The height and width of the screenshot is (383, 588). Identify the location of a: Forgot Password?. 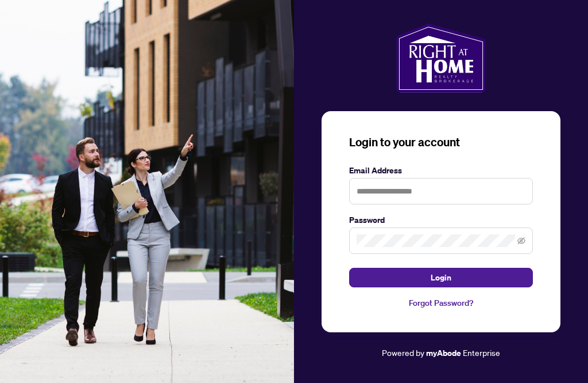
(441, 303).